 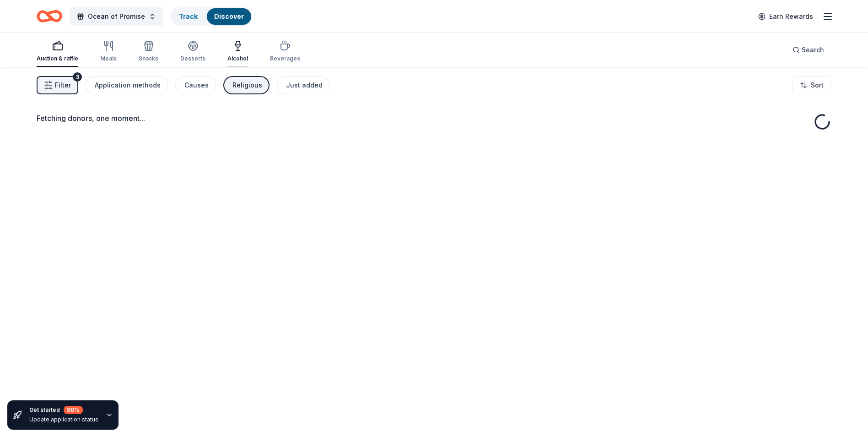 I want to click on span: Sort, so click(x=817, y=85).